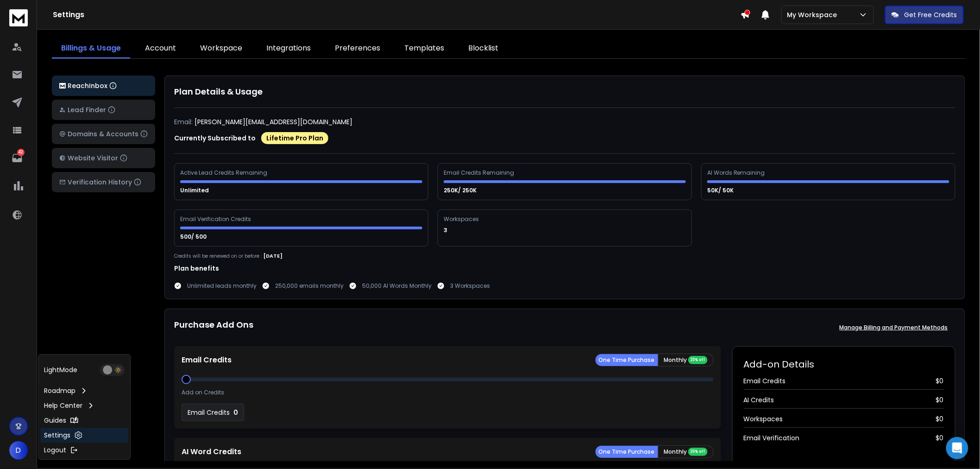 Image resolution: width=980 pixels, height=469 pixels. I want to click on a: Templates, so click(425, 49).